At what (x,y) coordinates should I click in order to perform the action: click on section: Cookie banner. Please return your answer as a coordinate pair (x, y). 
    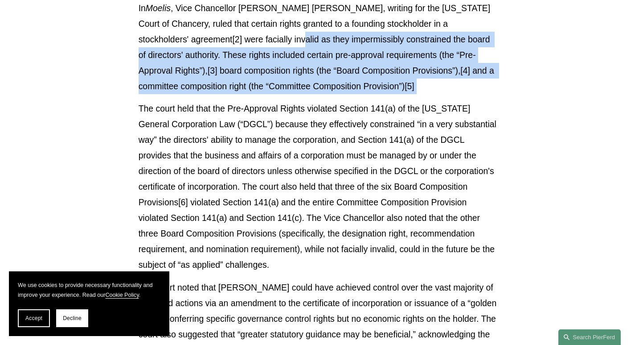
    Looking at the image, I should click on (89, 303).